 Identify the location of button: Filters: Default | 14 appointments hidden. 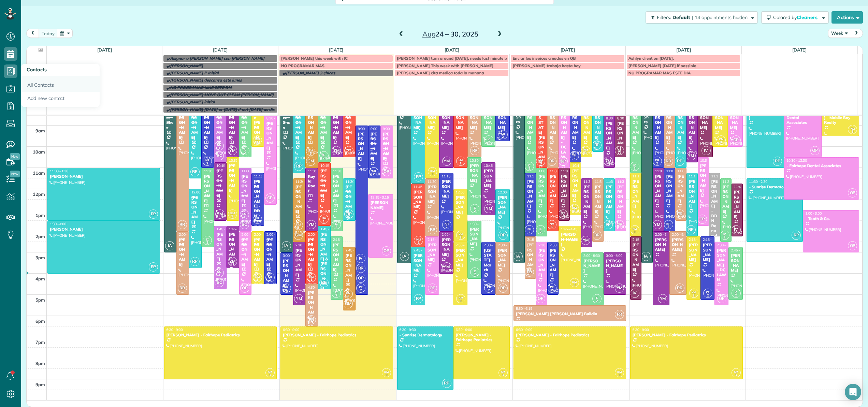
(702, 18).